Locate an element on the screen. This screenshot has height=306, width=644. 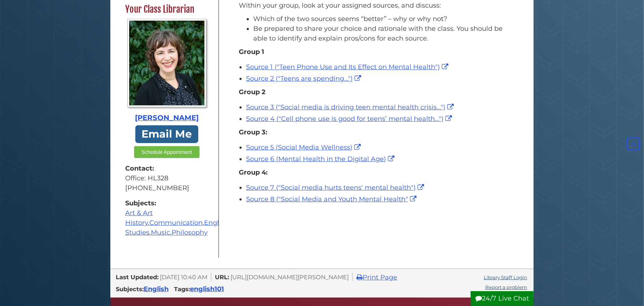
a: Gender Studies is located at coordinates (189, 227).